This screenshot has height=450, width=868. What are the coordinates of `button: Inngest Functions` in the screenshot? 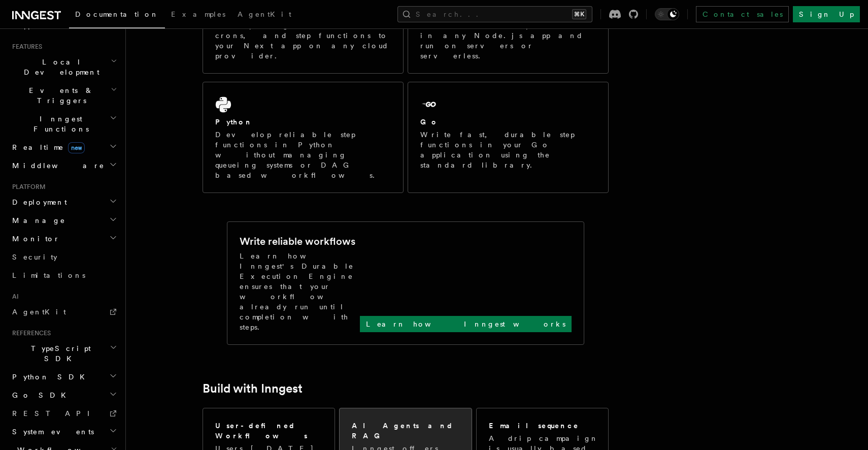 It's located at (64, 124).